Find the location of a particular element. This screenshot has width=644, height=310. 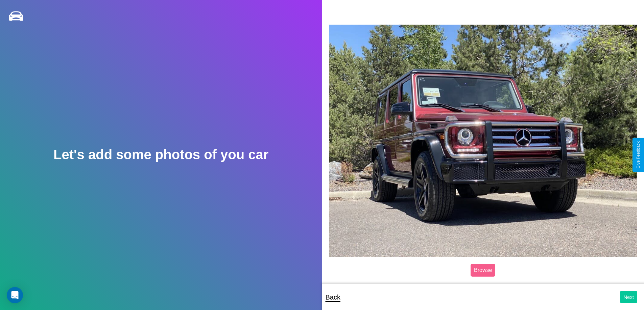

img: posted is located at coordinates (483, 141).